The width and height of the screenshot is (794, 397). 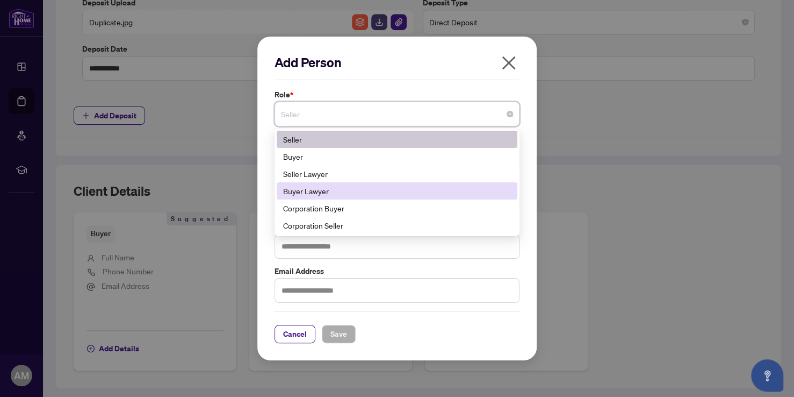 I want to click on div: Buyer Lawyer, so click(x=397, y=191).